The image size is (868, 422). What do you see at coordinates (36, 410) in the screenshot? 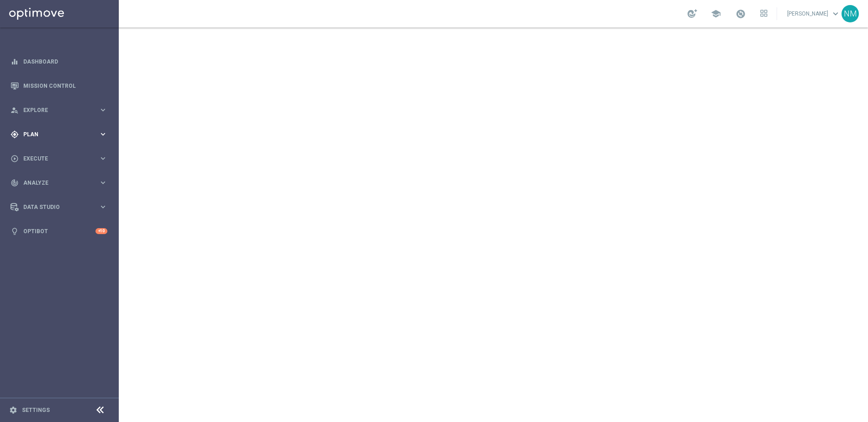
I see `a: Settings` at bounding box center [36, 410].